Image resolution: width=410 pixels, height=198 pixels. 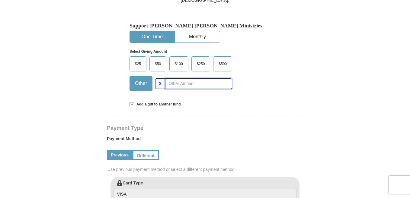 What do you see at coordinates (198, 84) in the screenshot?
I see `input: Other Amount` at bounding box center [198, 84].